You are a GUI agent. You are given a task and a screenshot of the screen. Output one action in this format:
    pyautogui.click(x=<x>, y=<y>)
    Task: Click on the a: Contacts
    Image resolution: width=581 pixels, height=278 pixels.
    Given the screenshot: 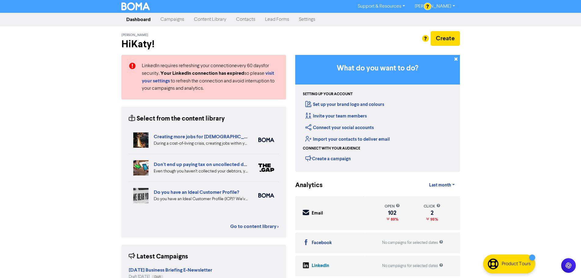 What is the action you would take?
    pyautogui.click(x=246, y=20)
    